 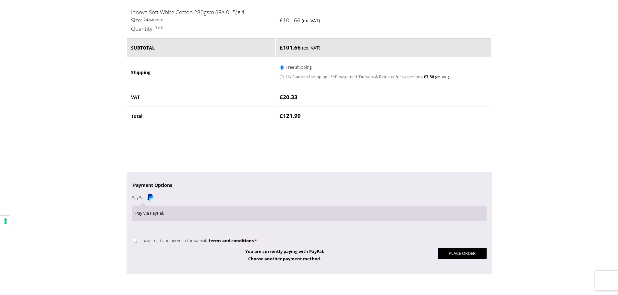 I want to click on input: I have read and agree to the websiteterms and conditions *, so click(x=135, y=241).